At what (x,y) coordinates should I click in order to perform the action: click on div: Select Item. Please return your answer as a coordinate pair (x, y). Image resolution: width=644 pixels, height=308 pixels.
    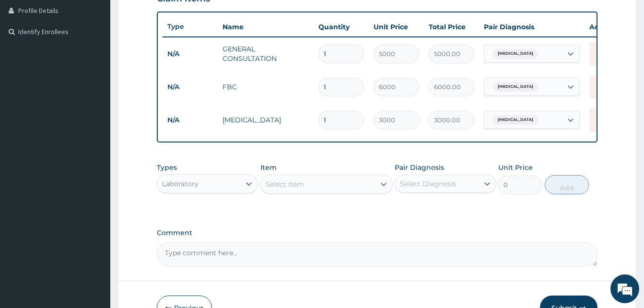
    Looking at the image, I should click on (285, 184).